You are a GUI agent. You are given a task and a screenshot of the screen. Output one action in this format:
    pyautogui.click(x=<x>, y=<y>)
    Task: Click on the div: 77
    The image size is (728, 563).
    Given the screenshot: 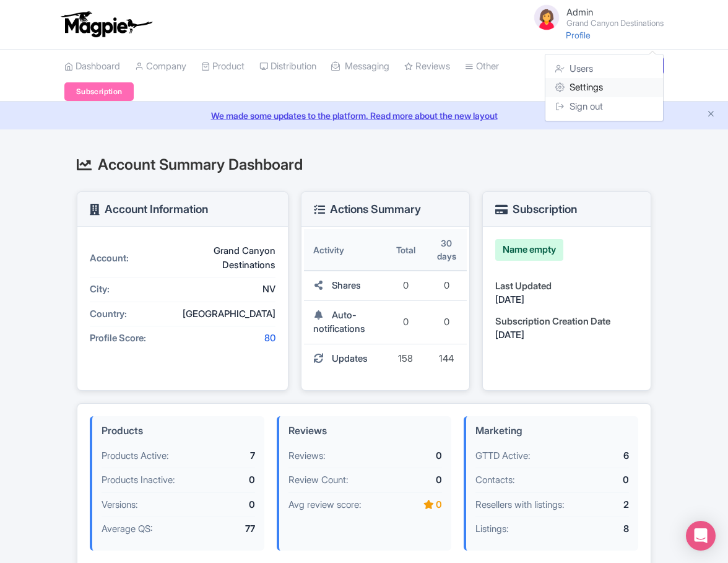 What is the action you would take?
    pyautogui.click(x=228, y=529)
    